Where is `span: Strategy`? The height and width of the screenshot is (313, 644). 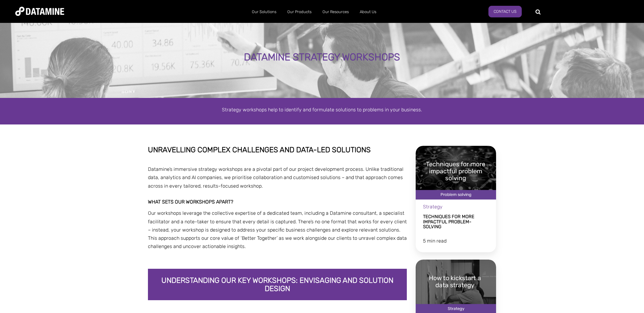
span: Strategy is located at coordinates (433, 207).